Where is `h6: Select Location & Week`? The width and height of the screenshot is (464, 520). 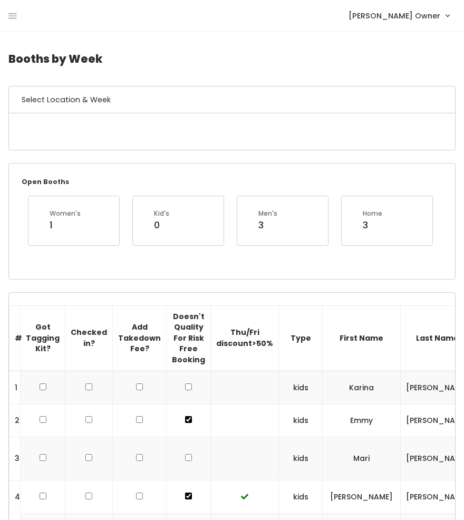 h6: Select Location & Week is located at coordinates (232, 100).